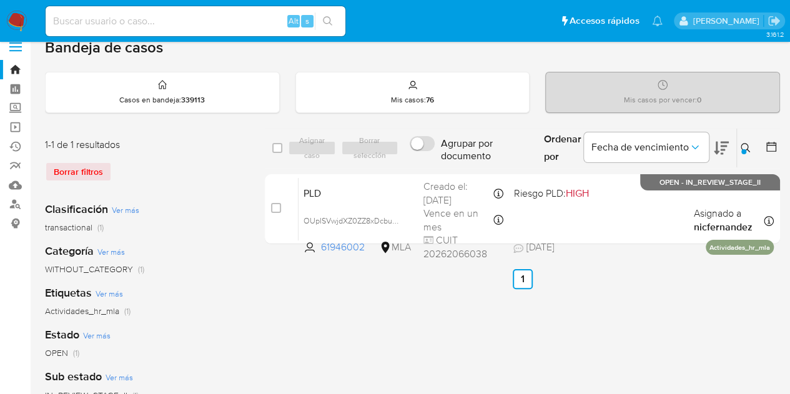 Image resolution: width=790 pixels, height=394 pixels. I want to click on span: Accesos rápidos, so click(605, 21).